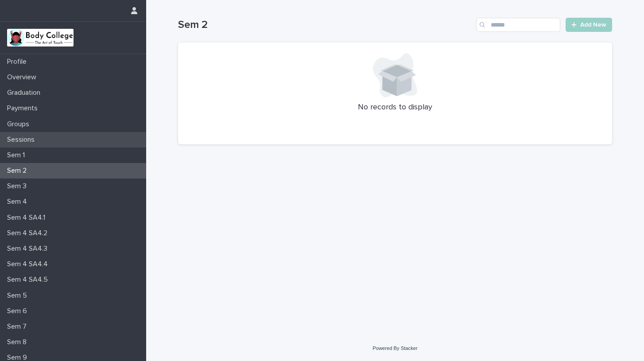 The width and height of the screenshot is (644, 361). What do you see at coordinates (518, 25) in the screenshot?
I see `input: Search` at bounding box center [518, 25].